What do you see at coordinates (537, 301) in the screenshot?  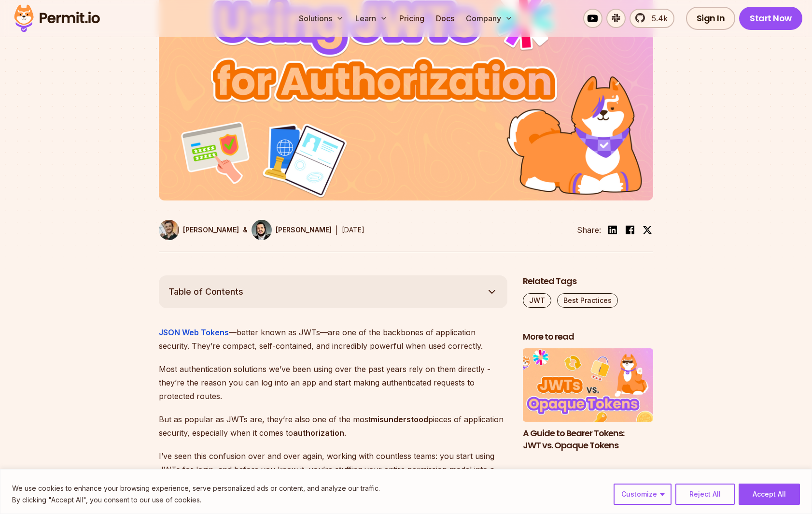 I see `a: JWT` at bounding box center [537, 301].